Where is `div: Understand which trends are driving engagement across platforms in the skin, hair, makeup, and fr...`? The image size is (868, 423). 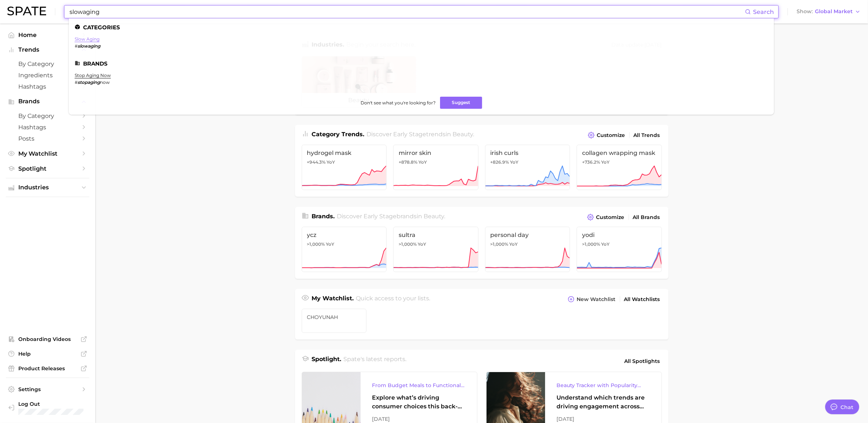 div: Understand which trends are driving engagement across platforms in the skin, hair, makeup, and fr... is located at coordinates (603, 402).